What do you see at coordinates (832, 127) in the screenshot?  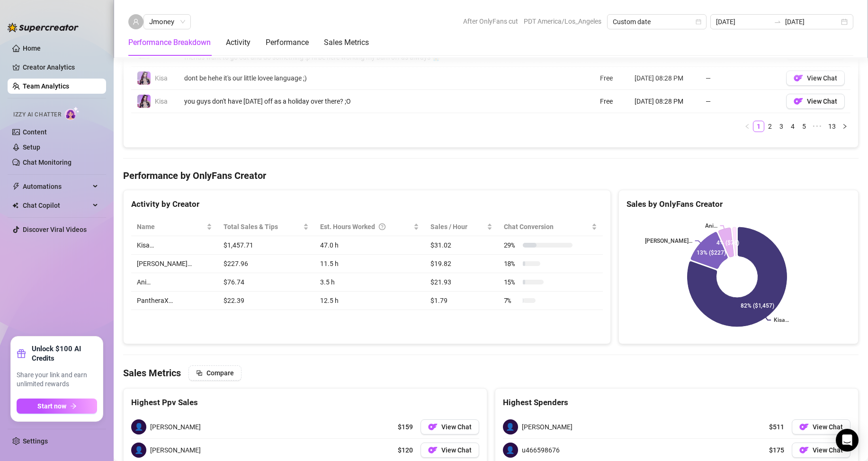 I see `a: 13` at bounding box center [832, 127].